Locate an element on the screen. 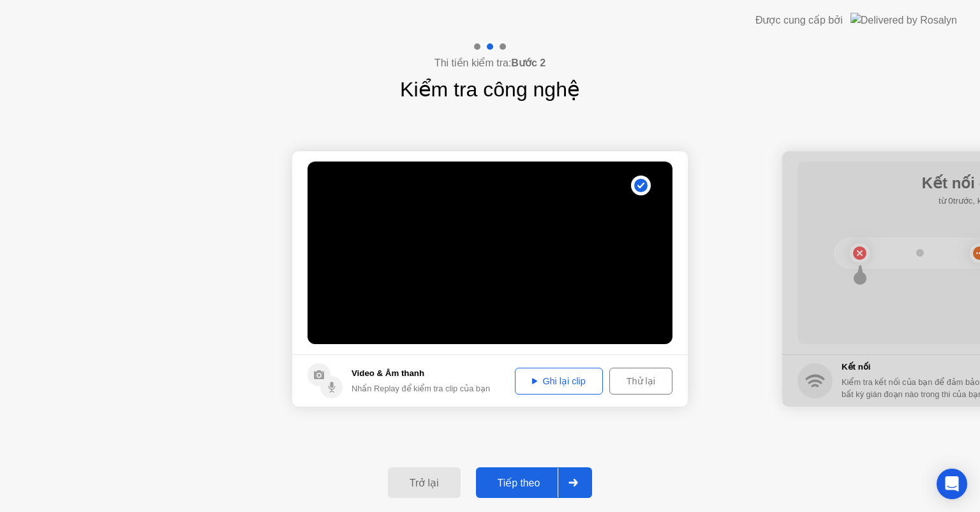  div: Ghi lại clip is located at coordinates (558, 381).